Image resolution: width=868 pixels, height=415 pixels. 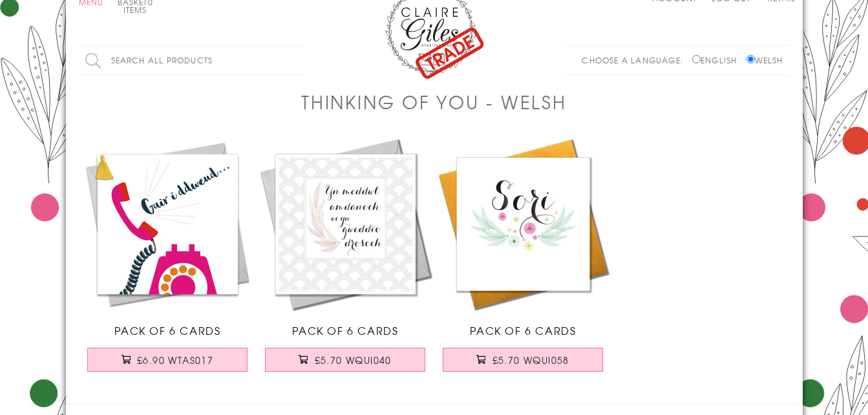 What do you see at coordinates (175, 360) in the screenshot?
I see `span: £6.90 WTAS017` at bounding box center [175, 360].